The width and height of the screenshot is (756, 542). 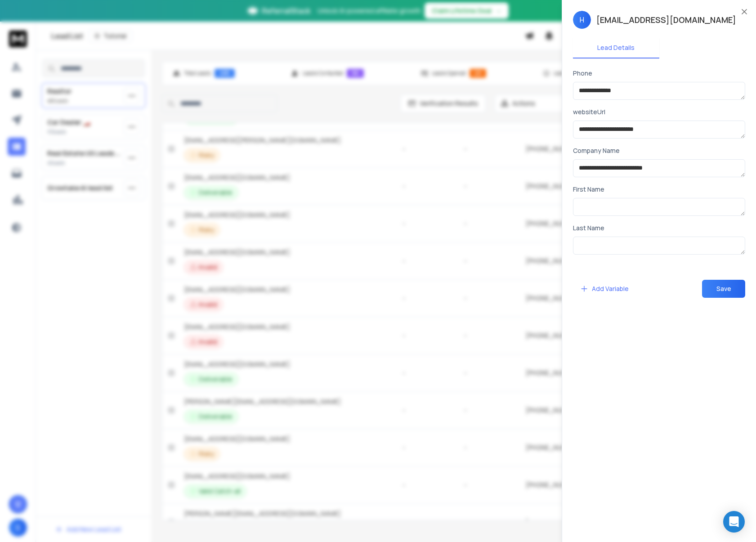 I want to click on button: Lead Details, so click(x=616, y=48).